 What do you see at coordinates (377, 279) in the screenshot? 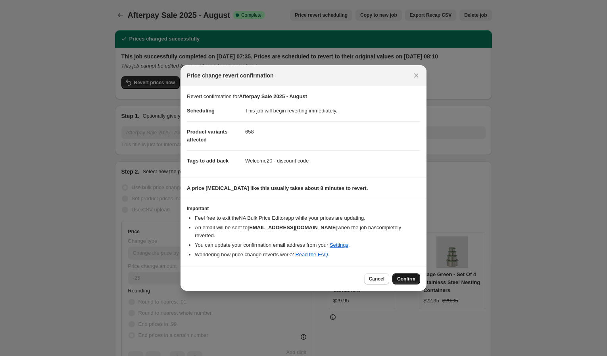
I see `button: Cancel` at bounding box center [377, 279].